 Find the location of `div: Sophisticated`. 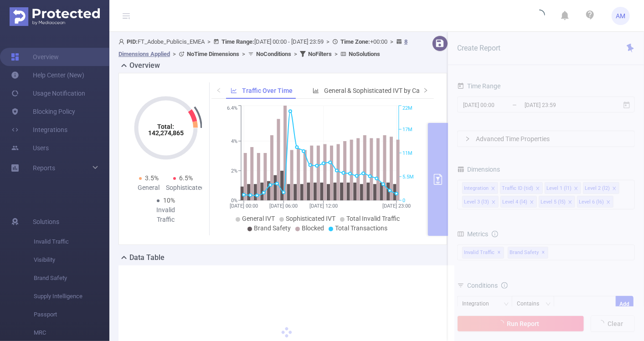

div: Sophisticated is located at coordinates (183, 188).